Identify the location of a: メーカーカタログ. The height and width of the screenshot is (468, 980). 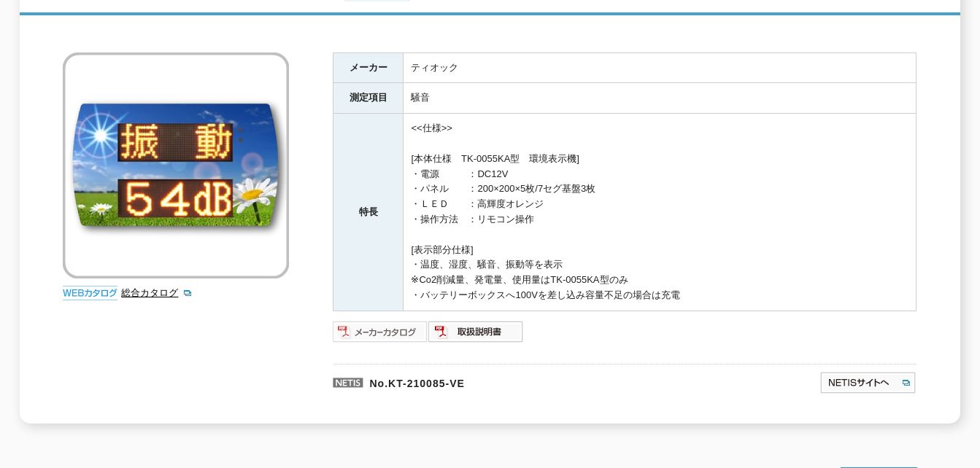
(380, 335).